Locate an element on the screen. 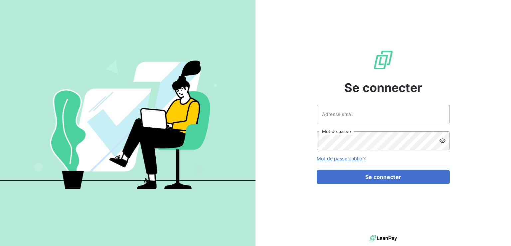 This screenshot has height=246, width=511. span: Se connecter is located at coordinates (384, 88).